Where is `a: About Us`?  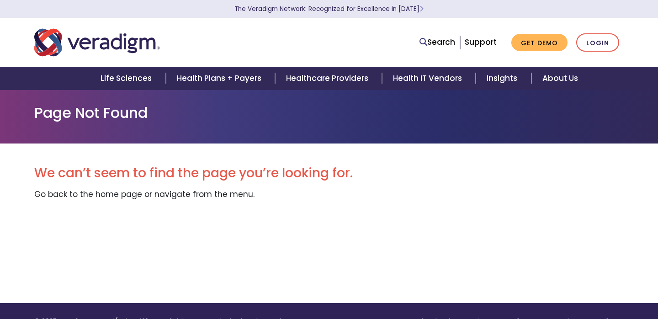 a: About Us is located at coordinates (560, 78).